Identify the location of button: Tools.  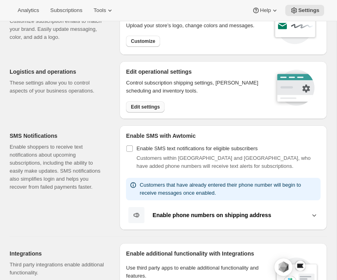
(103, 10).